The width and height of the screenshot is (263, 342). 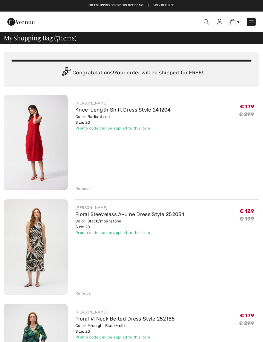 What do you see at coordinates (66, 73) in the screenshot?
I see `img: Congratulation2.svg` at bounding box center [66, 73].